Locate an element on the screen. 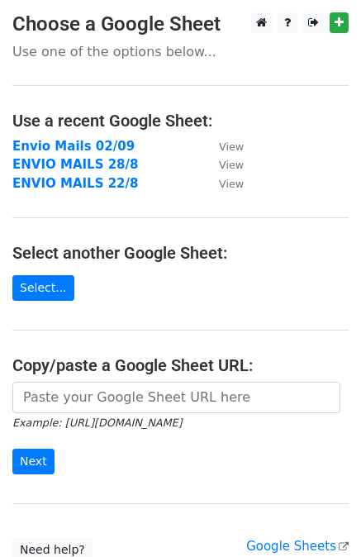 This screenshot has height=557, width=361. a: ENVIO MAILS 28/8 is located at coordinates (75, 164).